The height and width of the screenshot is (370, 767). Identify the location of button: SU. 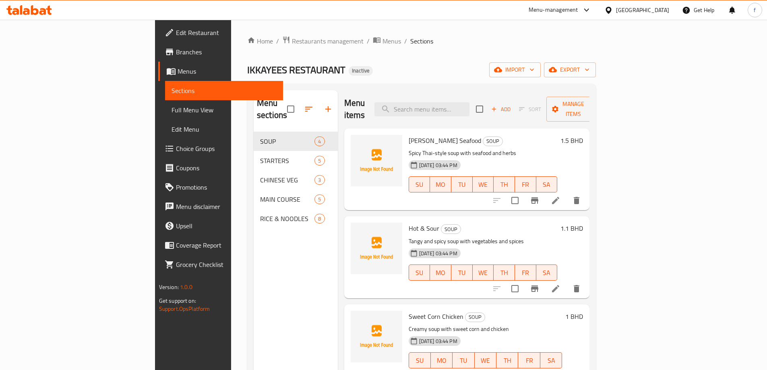
(419, 272).